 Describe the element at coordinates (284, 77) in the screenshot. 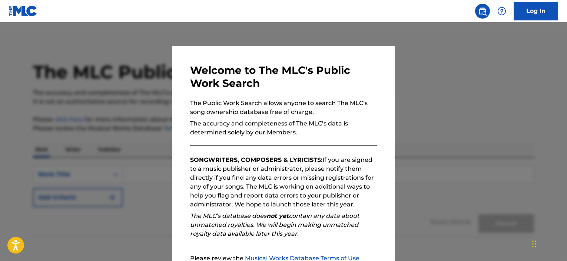

I see `h3: Welcome to The MLC's Public Work Search` at that location.